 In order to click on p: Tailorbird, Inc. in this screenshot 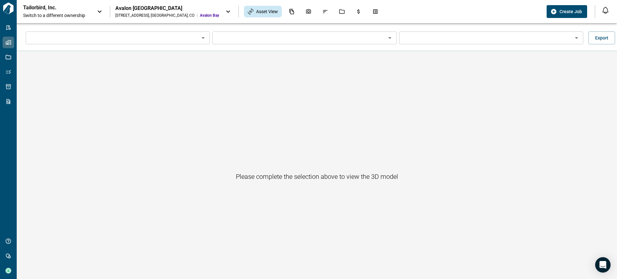, I will do `click(52, 8)`.